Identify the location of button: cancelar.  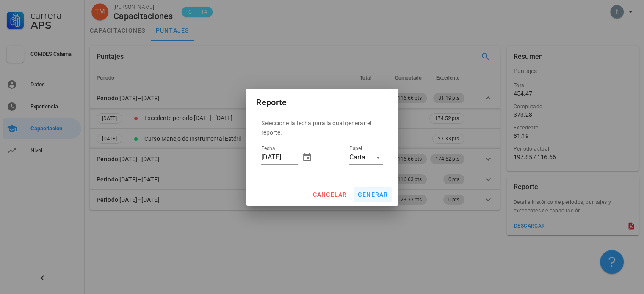
(329, 195).